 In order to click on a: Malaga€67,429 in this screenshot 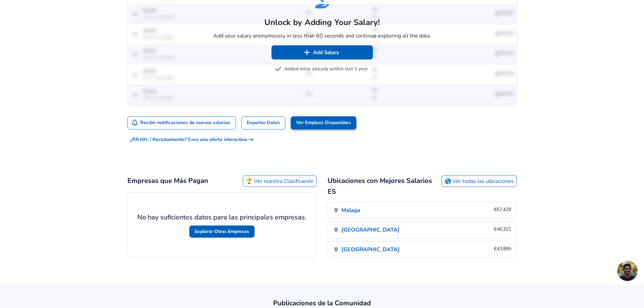, I will do `click(422, 210)`.